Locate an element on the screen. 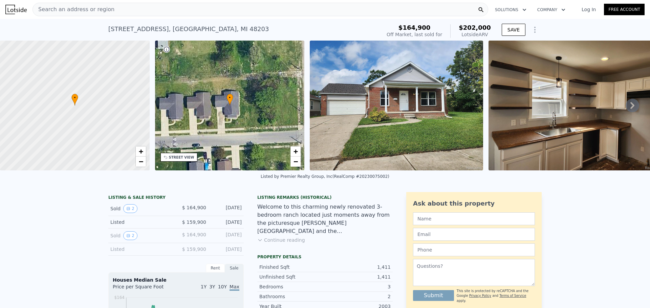  span: 10Y is located at coordinates (222, 287).